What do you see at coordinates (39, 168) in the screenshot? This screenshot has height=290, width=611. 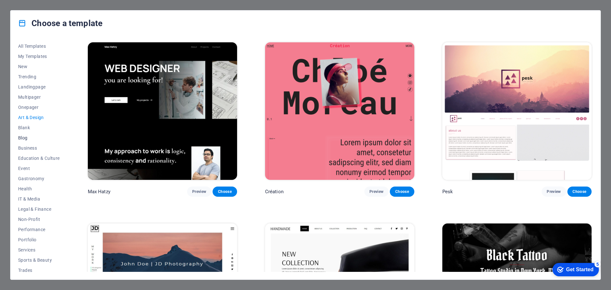 I see `button: Event` at bounding box center [39, 168].